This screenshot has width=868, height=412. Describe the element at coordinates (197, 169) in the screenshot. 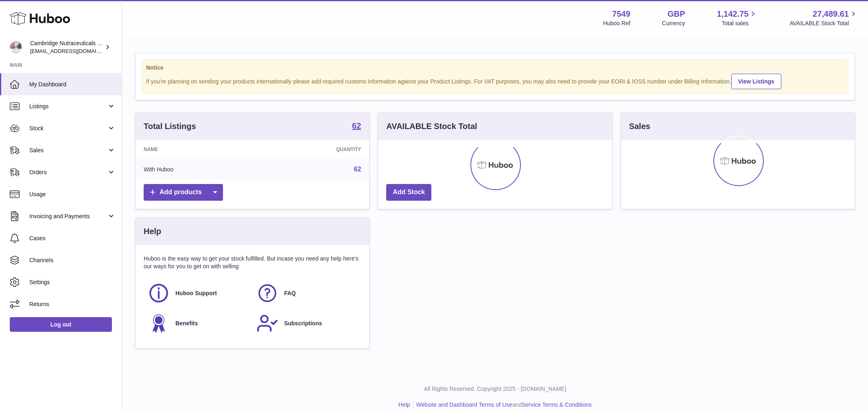

I see `td: With Huboo` at that location.